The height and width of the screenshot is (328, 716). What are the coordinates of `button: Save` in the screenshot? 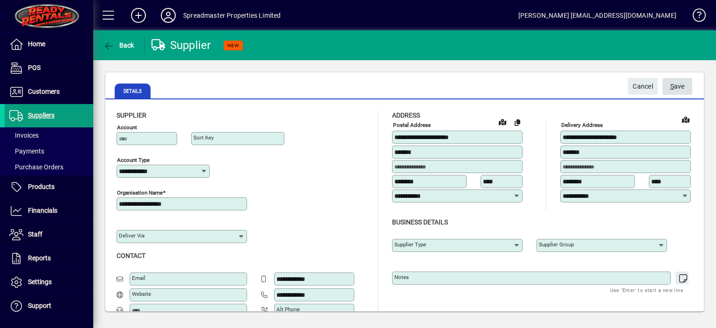 It's located at (678, 86).